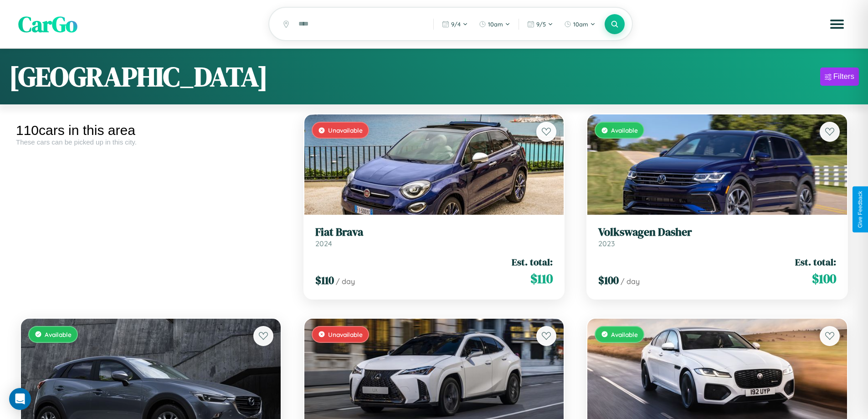  Describe the element at coordinates (47, 24) in the screenshot. I see `span: CarGo` at that location.